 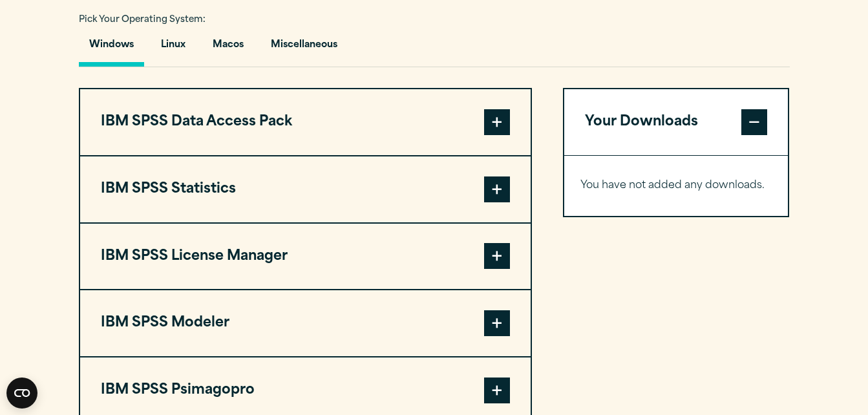 I want to click on button: Windows, so click(x=111, y=48).